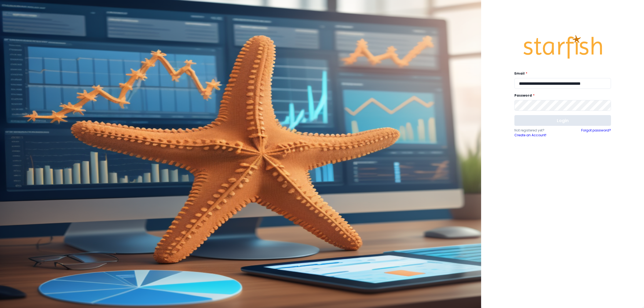 The image size is (644, 308). Describe the element at coordinates (596, 133) in the screenshot. I see `a: Forgot password?` at that location.